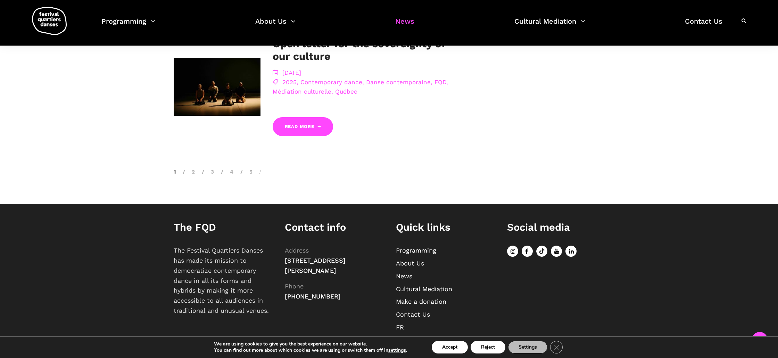 This screenshot has width=778, height=358. What do you see at coordinates (222, 227) in the screenshot?
I see `h1: The FQD` at bounding box center [222, 227].